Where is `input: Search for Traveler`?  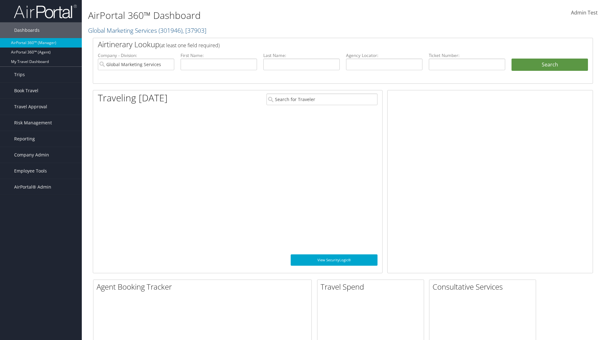
input: Search for Traveler is located at coordinates (322, 99).